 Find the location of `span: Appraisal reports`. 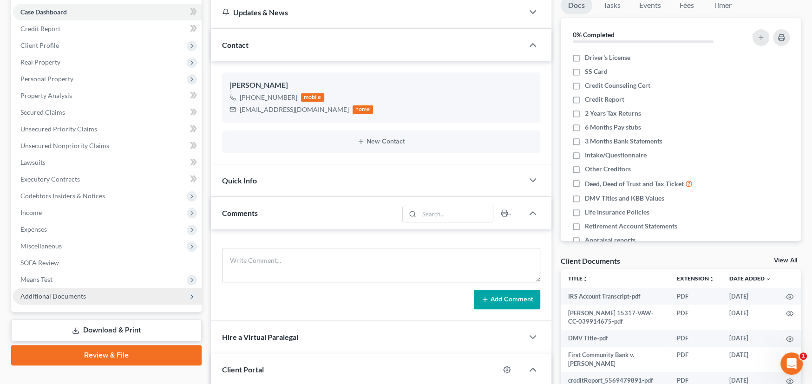

span: Appraisal reports is located at coordinates (610, 240).